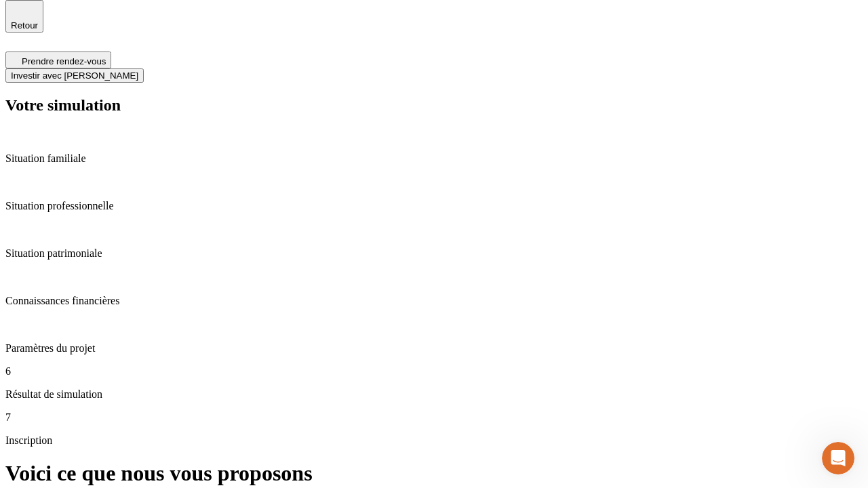 The image size is (868, 488). I want to click on span: Prendre rendez-vous, so click(64, 61).